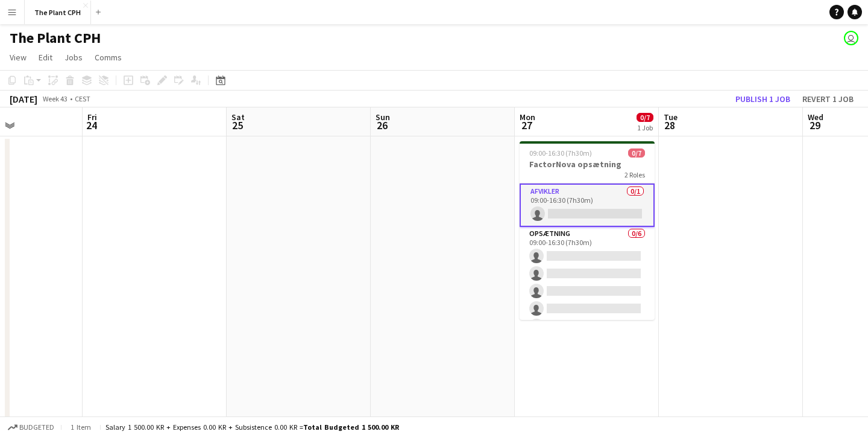 The width and height of the screenshot is (868, 437). What do you see at coordinates (382, 125) in the screenshot?
I see `span: 26` at bounding box center [382, 125].